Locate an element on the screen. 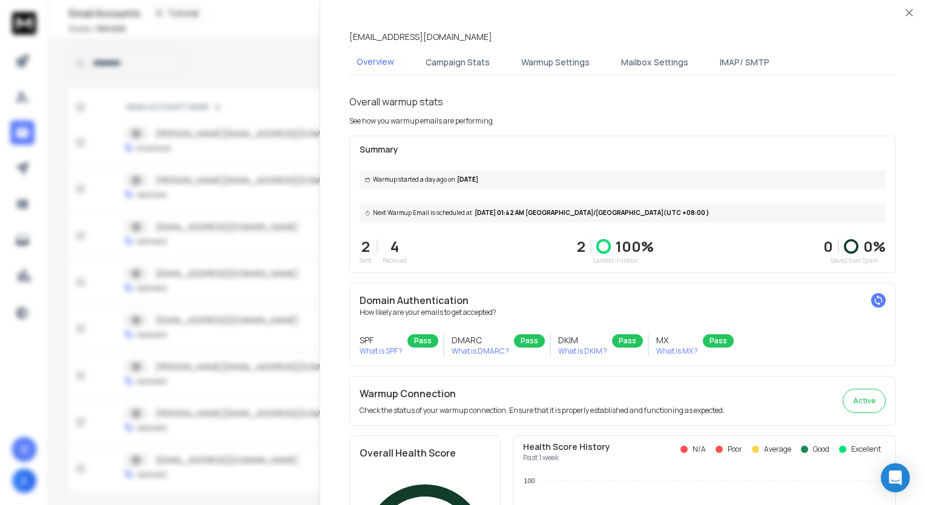 The image size is (925, 505). p: 100 % is located at coordinates (634, 246).